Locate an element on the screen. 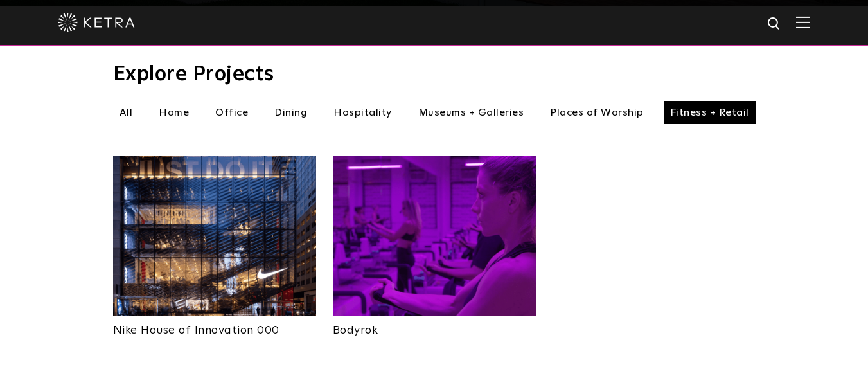 The image size is (868, 385). img: search icon is located at coordinates (774, 24).